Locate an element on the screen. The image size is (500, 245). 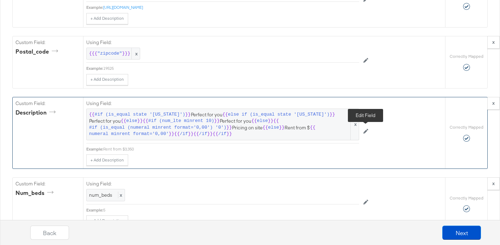
span: "zipcode" is located at coordinates (110, 54).